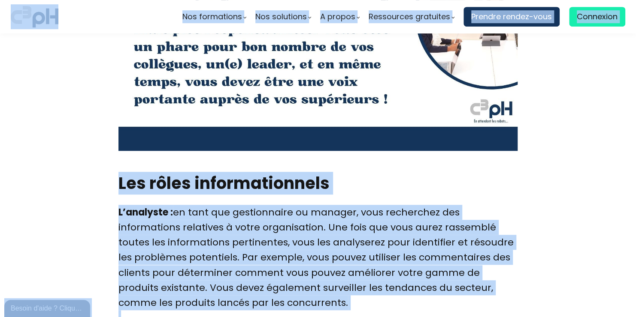 The image size is (636, 317). I want to click on div: Besoin d'aide ? Cliquez !, so click(43, 10).